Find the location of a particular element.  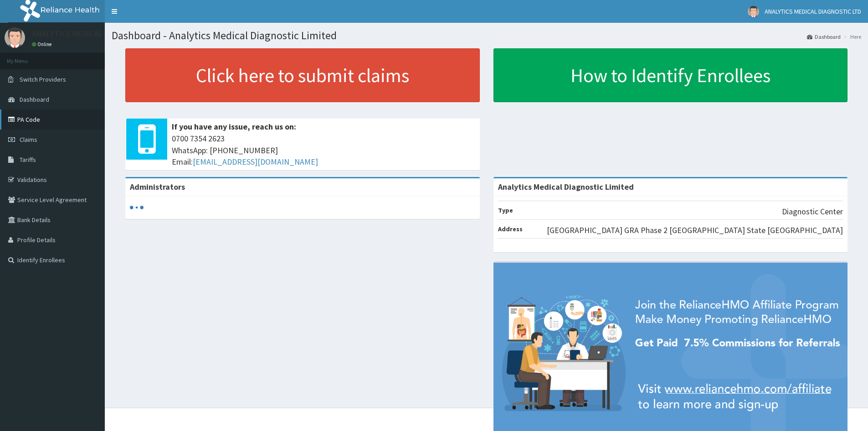

b: If you have any issue, reach us on: is located at coordinates (233, 126).